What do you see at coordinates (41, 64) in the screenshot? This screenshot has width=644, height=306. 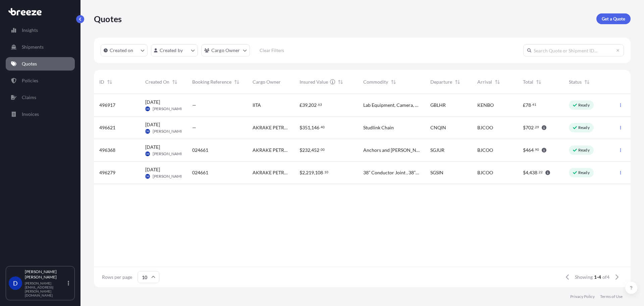 I see `a: Quotes` at bounding box center [41, 64].